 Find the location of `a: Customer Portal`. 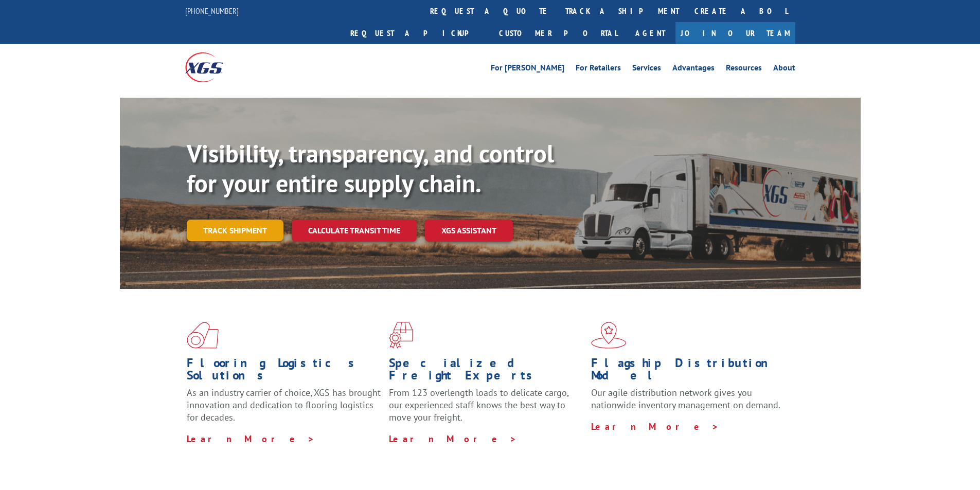

a: Customer Portal is located at coordinates (558, 33).